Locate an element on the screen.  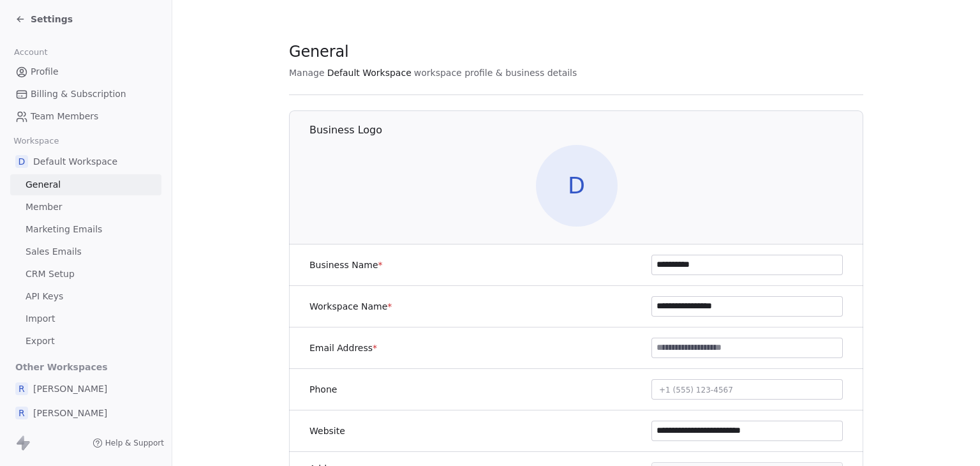
span: Sales Emails is located at coordinates (53, 251).